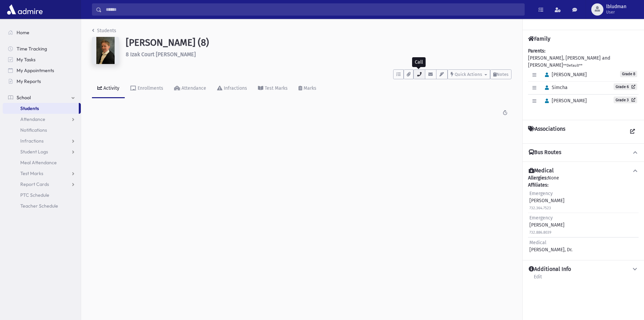 Image resolution: width=644 pixels, height=320 pixels. Describe the element at coordinates (29, 81) in the screenshot. I see `span: My Reports` at that location.